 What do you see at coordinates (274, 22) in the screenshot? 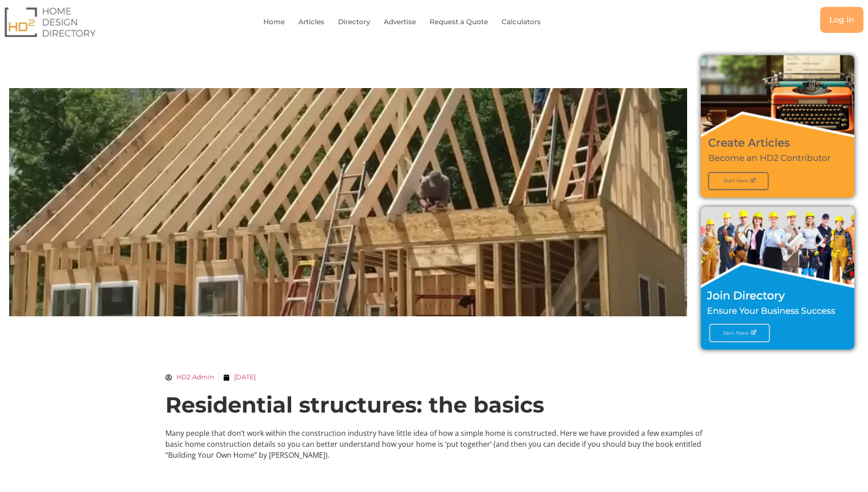
I see `a: Home` at bounding box center [274, 22].